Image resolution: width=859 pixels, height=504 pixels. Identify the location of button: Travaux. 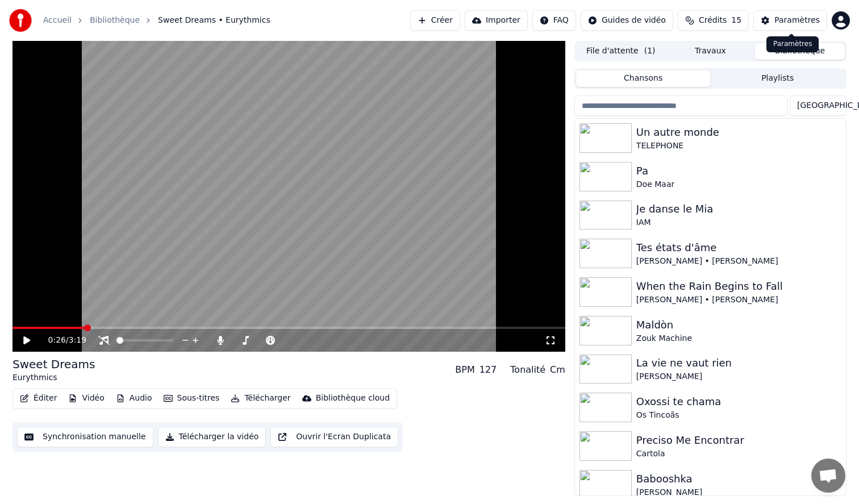
(711, 51).